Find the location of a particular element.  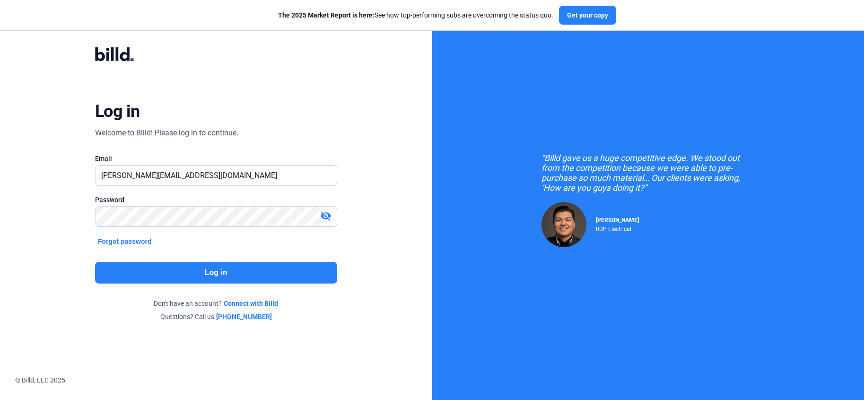

div: RDP Electrical is located at coordinates (617, 227).